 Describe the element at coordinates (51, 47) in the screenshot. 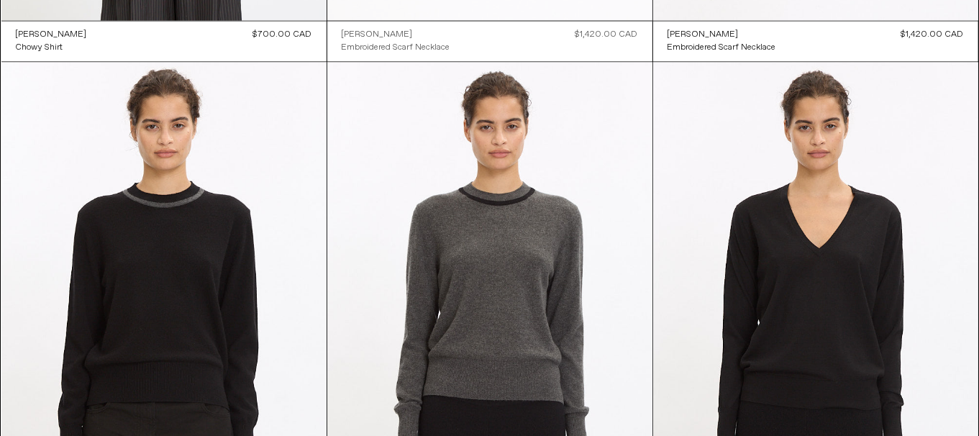

I see `a: Chowy Shirt` at that location.